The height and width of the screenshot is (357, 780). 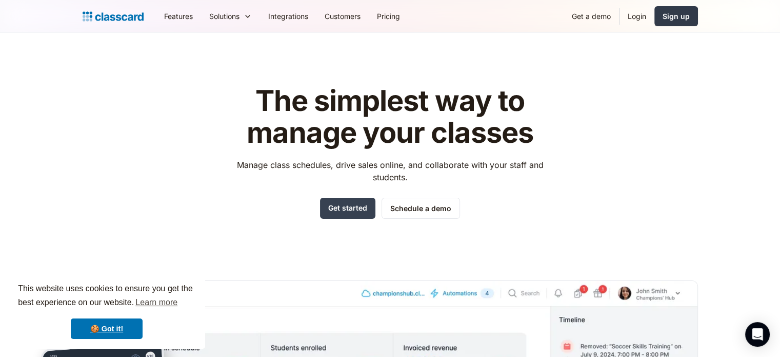 What do you see at coordinates (179, 16) in the screenshot?
I see `a: Features` at bounding box center [179, 16].